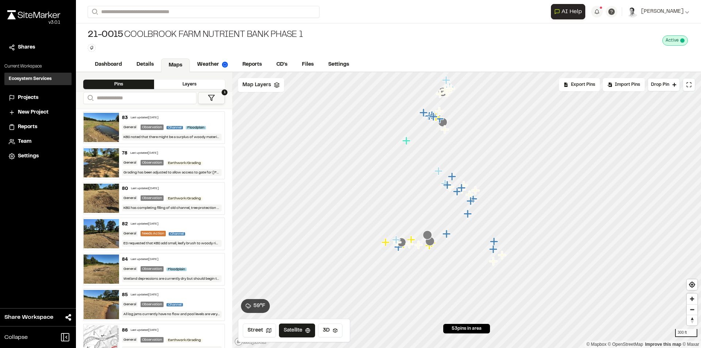 This screenshot has width=701, height=348. Describe the element at coordinates (105, 35) in the screenshot. I see `span: 21-0015` at that location.